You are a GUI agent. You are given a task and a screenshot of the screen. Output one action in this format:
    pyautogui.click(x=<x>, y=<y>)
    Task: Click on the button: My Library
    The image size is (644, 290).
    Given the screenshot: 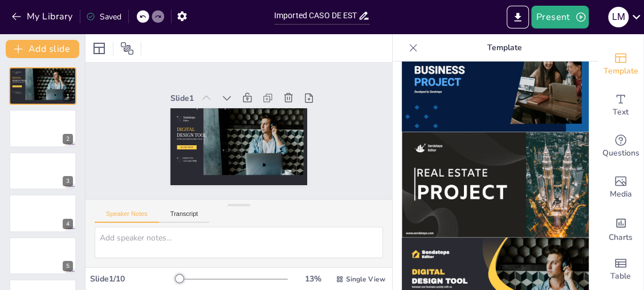 What is the action you would take?
    pyautogui.click(x=42, y=17)
    